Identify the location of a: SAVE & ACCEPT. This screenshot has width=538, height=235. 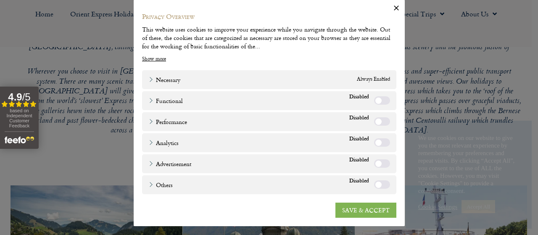
(365, 210).